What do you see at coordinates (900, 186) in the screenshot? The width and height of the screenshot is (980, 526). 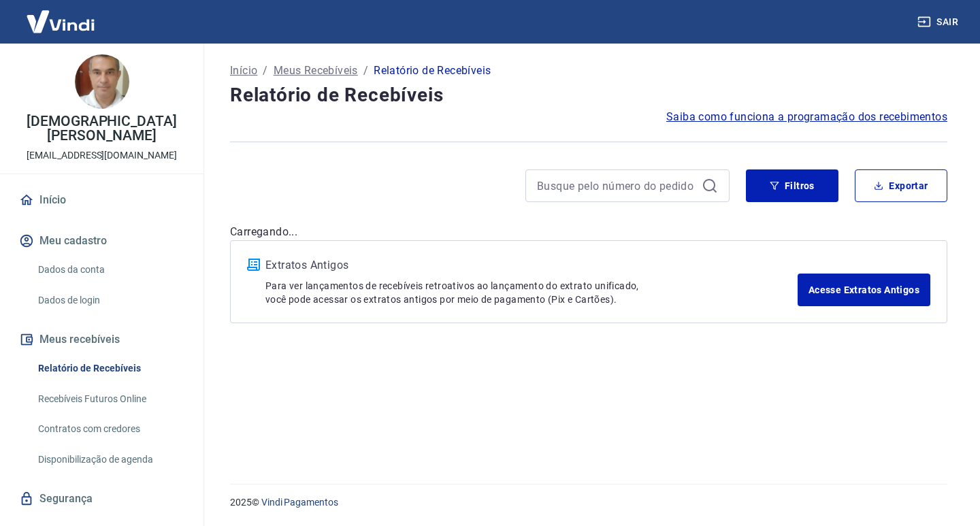 I see `button: Exportar` at bounding box center [900, 186].